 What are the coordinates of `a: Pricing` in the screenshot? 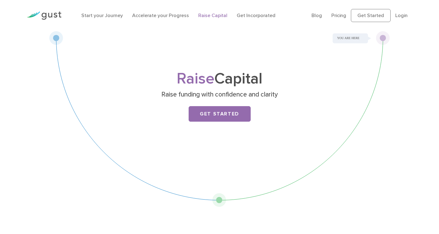 It's located at (339, 15).